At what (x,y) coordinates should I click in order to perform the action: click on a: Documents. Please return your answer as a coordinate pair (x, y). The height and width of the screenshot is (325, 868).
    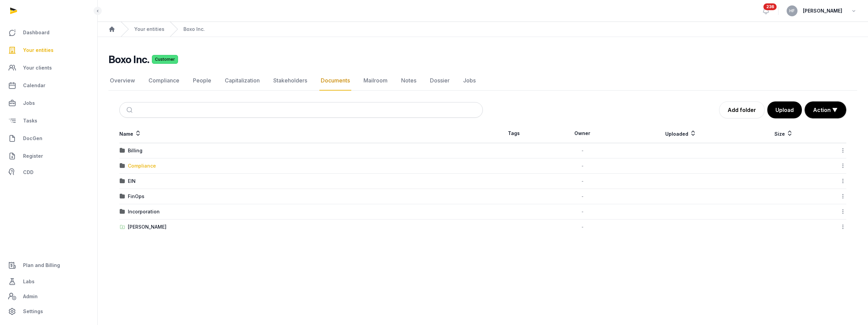
    Looking at the image, I should click on (336, 80).